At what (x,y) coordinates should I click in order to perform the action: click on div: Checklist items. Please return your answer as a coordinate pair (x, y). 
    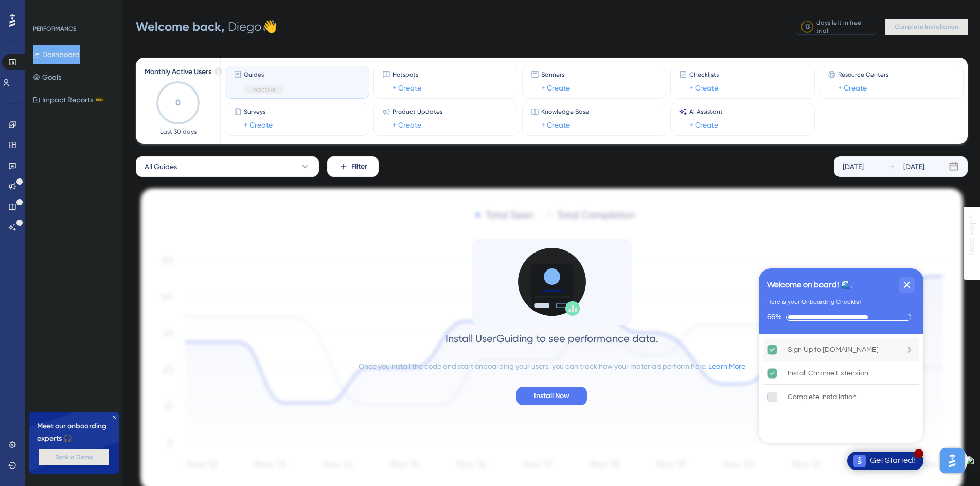
    Looking at the image, I should click on (841, 387).